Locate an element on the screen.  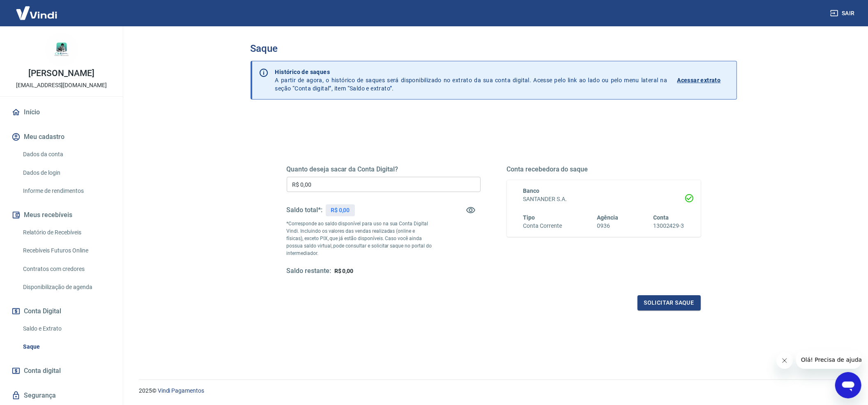
img: Vindi is located at coordinates (37, 13).